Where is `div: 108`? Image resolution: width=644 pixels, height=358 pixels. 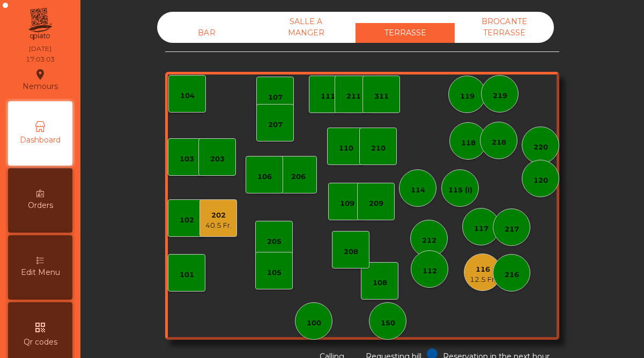 div: 108 is located at coordinates (380, 283).